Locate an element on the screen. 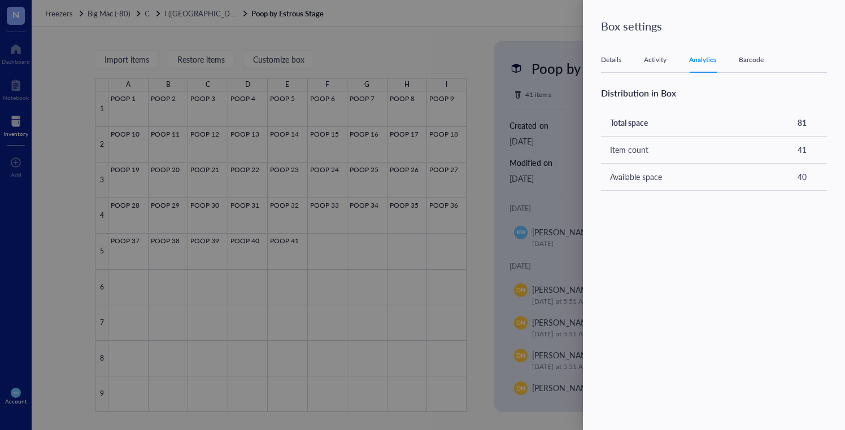 The image size is (845, 430). td: Total space is located at coordinates (689, 123).